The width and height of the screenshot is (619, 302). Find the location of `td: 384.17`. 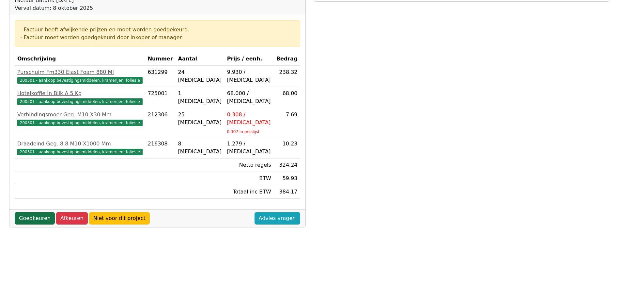

td: 384.17 is located at coordinates (287, 192).